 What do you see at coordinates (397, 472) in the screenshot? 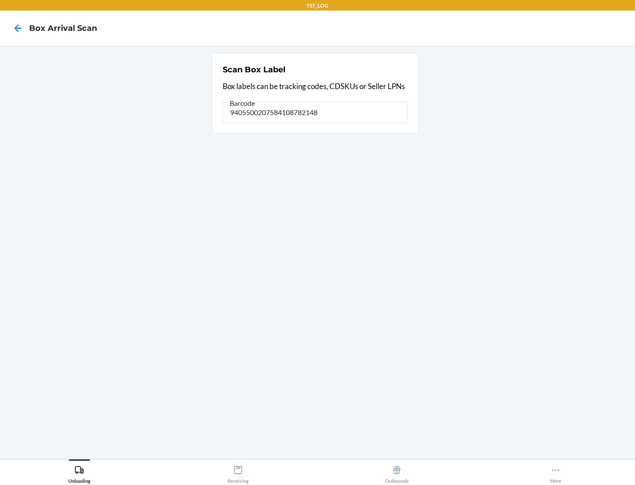
I see `button: Outbounds` at bounding box center [397, 472].